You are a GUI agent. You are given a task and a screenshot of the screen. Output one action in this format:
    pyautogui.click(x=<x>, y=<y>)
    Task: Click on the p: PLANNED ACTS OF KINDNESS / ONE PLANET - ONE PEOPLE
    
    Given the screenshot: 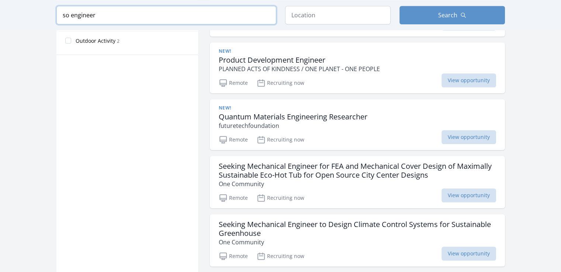 What is the action you would take?
    pyautogui.click(x=299, y=69)
    